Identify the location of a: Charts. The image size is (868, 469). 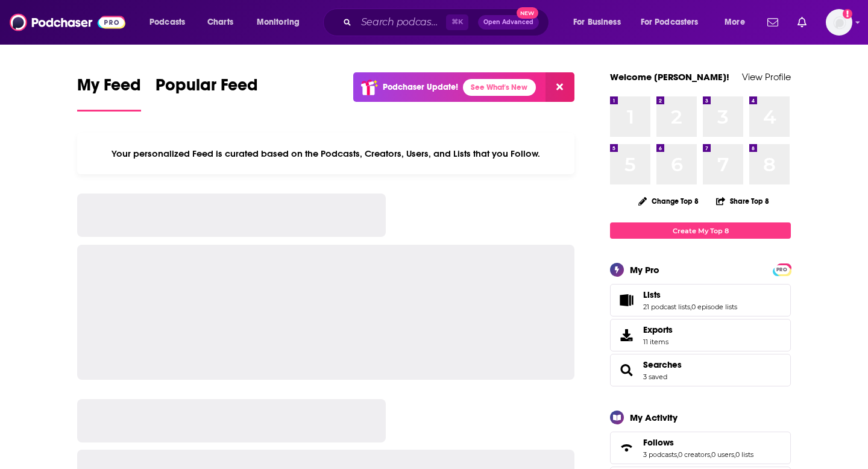
(220, 22).